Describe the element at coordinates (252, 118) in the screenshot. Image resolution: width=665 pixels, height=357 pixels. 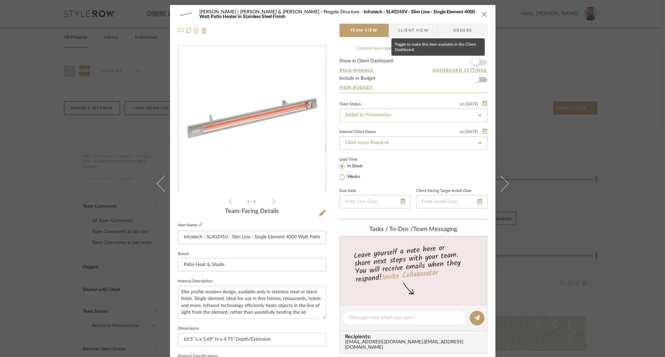
I see `div: 0` at that location.